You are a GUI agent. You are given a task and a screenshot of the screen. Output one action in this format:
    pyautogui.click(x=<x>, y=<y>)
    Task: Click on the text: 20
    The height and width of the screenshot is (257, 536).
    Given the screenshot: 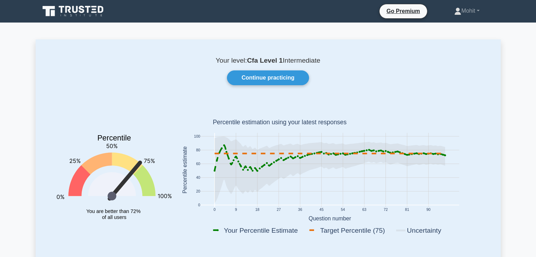 What is the action you would take?
    pyautogui.click(x=198, y=191)
    